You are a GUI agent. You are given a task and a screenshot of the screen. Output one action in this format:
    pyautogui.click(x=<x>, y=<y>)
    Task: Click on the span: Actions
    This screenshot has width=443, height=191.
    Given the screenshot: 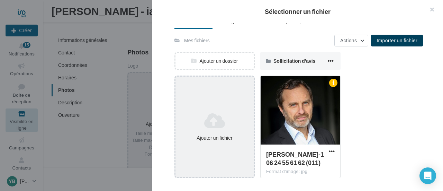 What is the action you would take?
    pyautogui.click(x=349, y=40)
    